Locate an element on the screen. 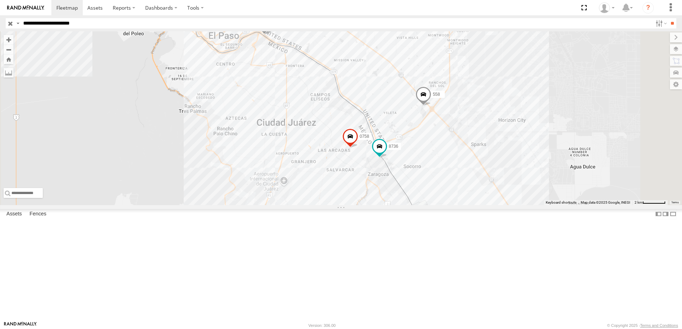 The image size is (682, 329). span: 0758 is located at coordinates (364, 137).